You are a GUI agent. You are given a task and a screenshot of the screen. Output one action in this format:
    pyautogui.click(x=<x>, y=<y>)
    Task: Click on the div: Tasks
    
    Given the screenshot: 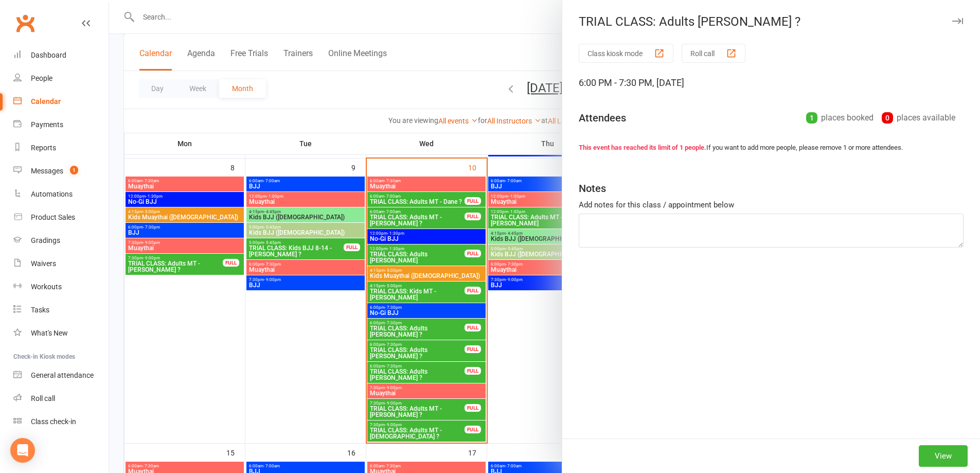 What is the action you would take?
    pyautogui.click(x=40, y=310)
    